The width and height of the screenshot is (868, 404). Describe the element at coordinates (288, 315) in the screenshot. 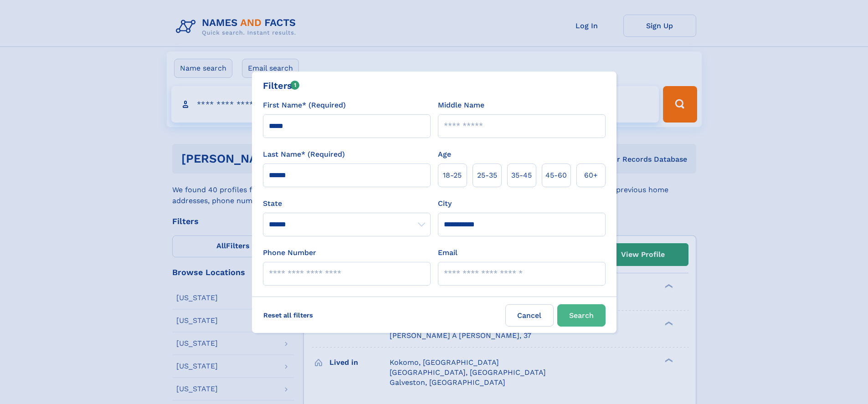

I see `label: Reset all filters` at that location.